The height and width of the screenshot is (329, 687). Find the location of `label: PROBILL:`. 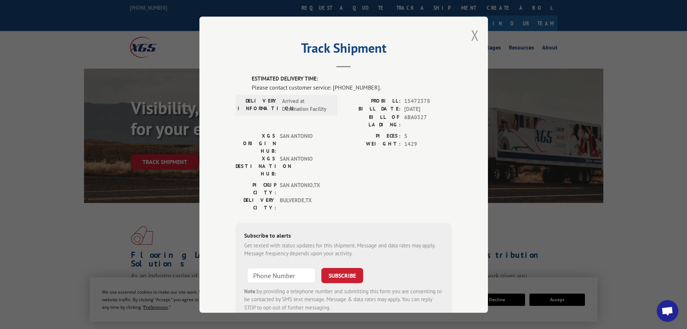

label: PROBILL: is located at coordinates (372, 101).